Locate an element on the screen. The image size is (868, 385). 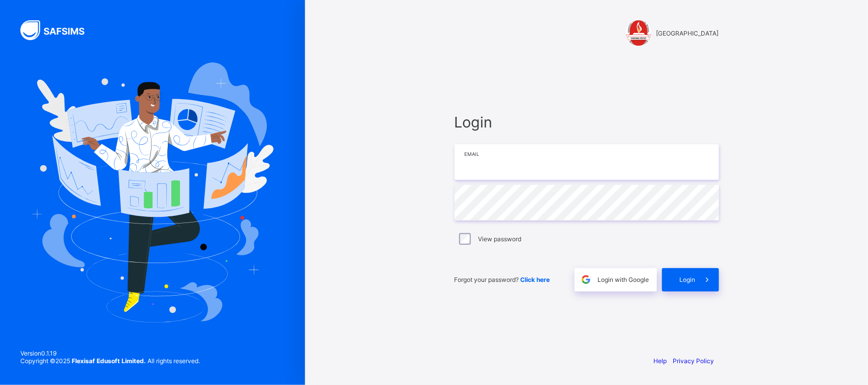
span: Forgot your password? is located at coordinates (502, 279).